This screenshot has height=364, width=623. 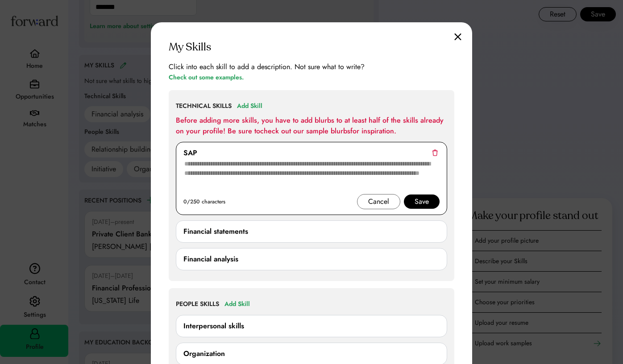 I want to click on div: My Skills, so click(x=190, y=47).